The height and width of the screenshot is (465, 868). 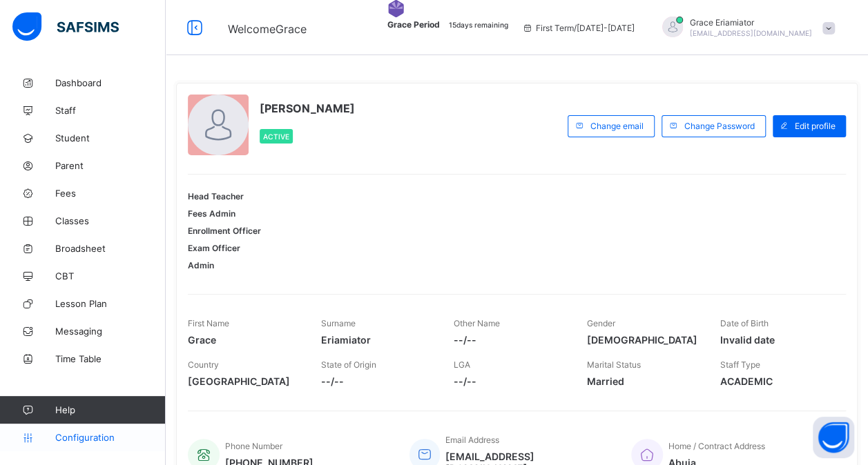 What do you see at coordinates (111, 138) in the screenshot?
I see `span: Student` at bounding box center [111, 138].